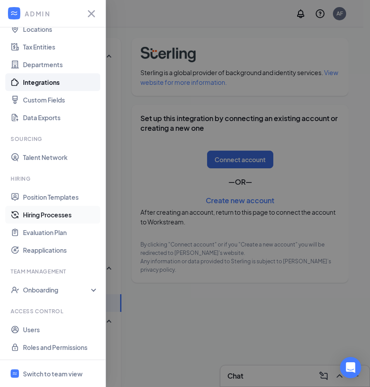 This screenshot has width=370, height=387. Describe the element at coordinates (53, 139) in the screenshot. I see `div: Sourcing` at that location.